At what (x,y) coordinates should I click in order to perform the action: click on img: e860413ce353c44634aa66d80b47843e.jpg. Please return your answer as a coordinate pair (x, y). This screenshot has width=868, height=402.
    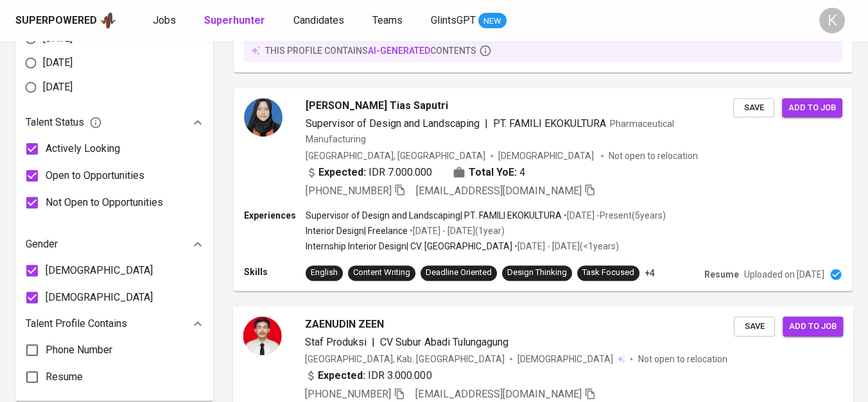
    Looking at the image, I should click on (263, 118).